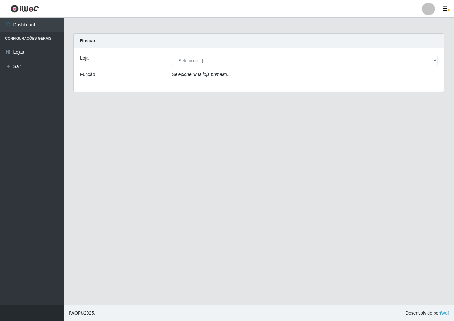 The image size is (454, 321). Describe the element at coordinates (82, 313) in the screenshot. I see `span: © 2025 .` at that location.